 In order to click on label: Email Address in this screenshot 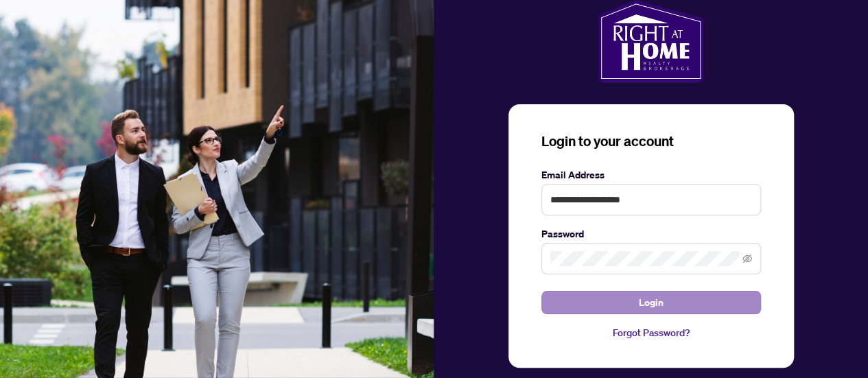, I will do `click(651, 175)`.